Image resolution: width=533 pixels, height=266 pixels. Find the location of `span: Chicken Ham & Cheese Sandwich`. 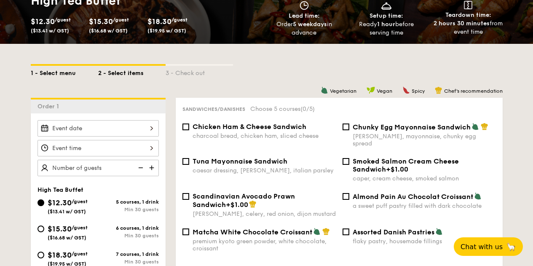

span: Chicken Ham & Cheese Sandwich is located at coordinates (249, 126).